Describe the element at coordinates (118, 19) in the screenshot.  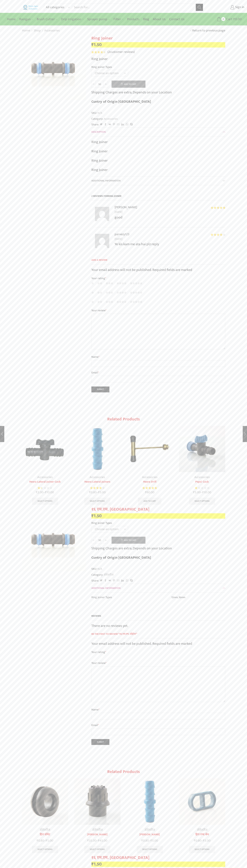
I see `a: Filter` at that location.